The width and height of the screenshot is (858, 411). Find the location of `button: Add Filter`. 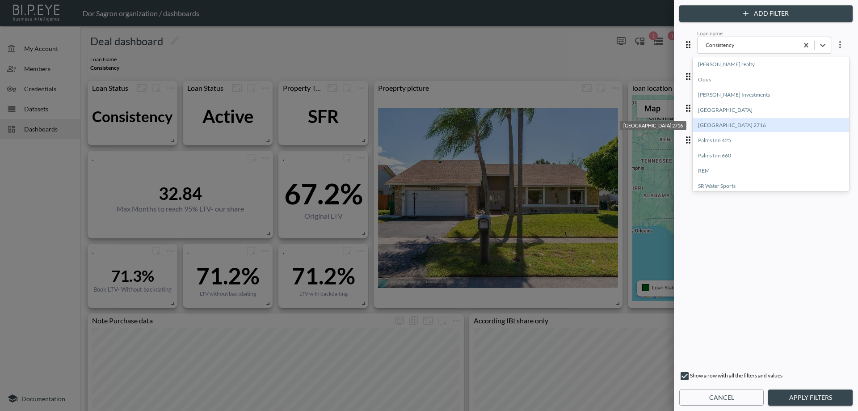

button: Add Filter is located at coordinates (766, 13).